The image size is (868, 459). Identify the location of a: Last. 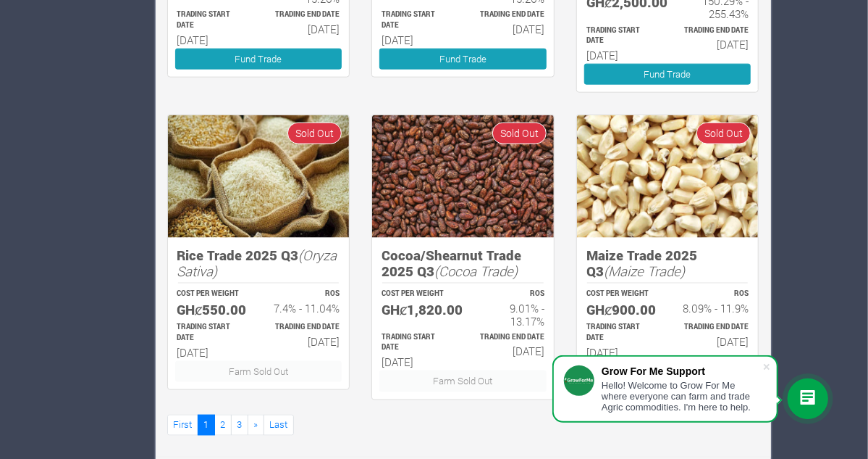
(278, 425).